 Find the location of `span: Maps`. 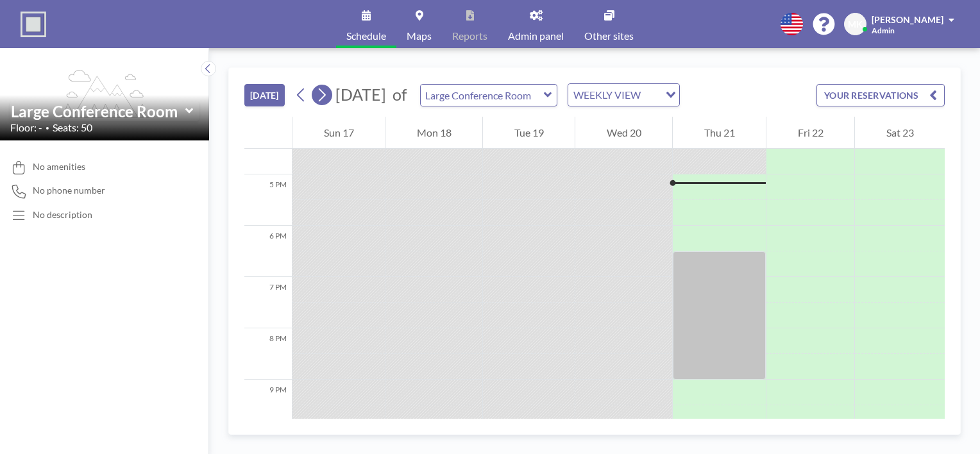

span: Maps is located at coordinates (419, 36).